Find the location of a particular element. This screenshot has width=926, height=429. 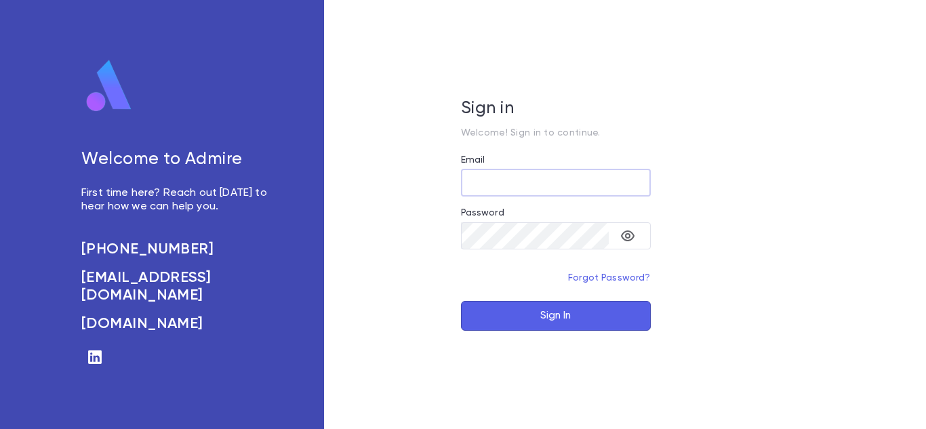

h5: Welcome to Admire is located at coordinates (176, 160).